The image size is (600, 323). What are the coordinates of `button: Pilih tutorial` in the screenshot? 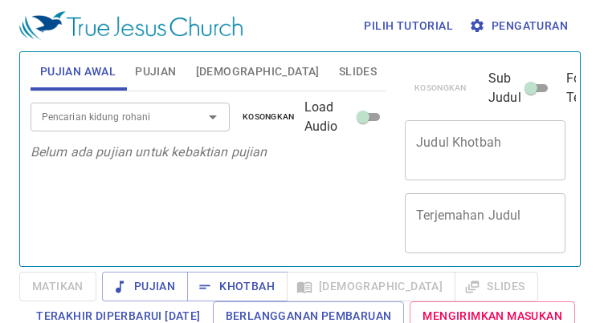 It's located at (408, 26).